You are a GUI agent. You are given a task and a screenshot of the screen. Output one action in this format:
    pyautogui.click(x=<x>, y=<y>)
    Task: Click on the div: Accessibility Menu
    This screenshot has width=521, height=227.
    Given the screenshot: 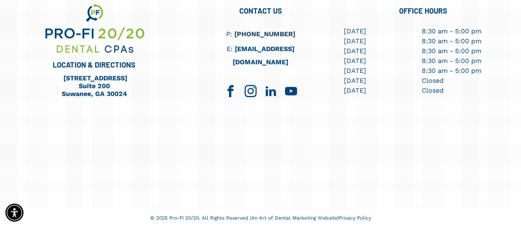 What is the action you would take?
    pyautogui.click(x=14, y=212)
    